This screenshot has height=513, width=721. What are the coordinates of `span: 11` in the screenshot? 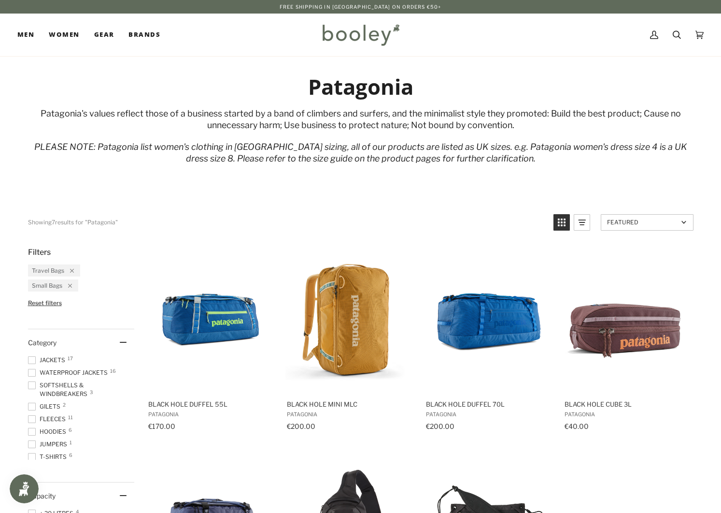 It's located at (71, 417).